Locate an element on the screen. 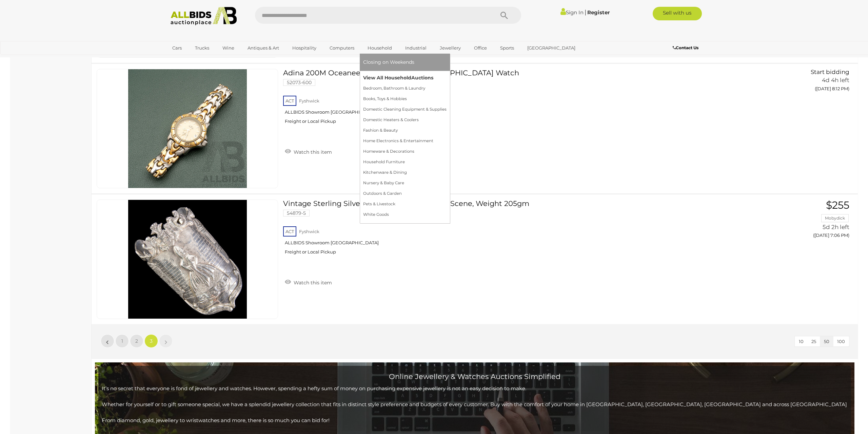 The height and width of the screenshot is (434, 868). a: Hospitality is located at coordinates (304, 48).